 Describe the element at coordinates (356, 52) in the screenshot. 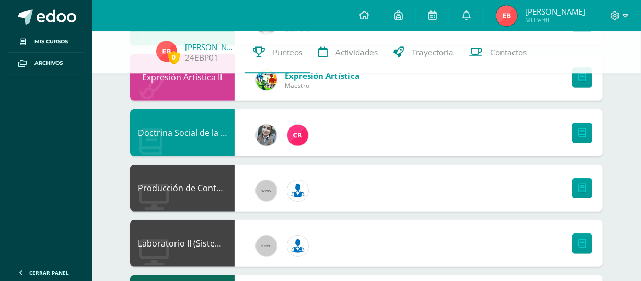

I see `span: Actividades` at that location.